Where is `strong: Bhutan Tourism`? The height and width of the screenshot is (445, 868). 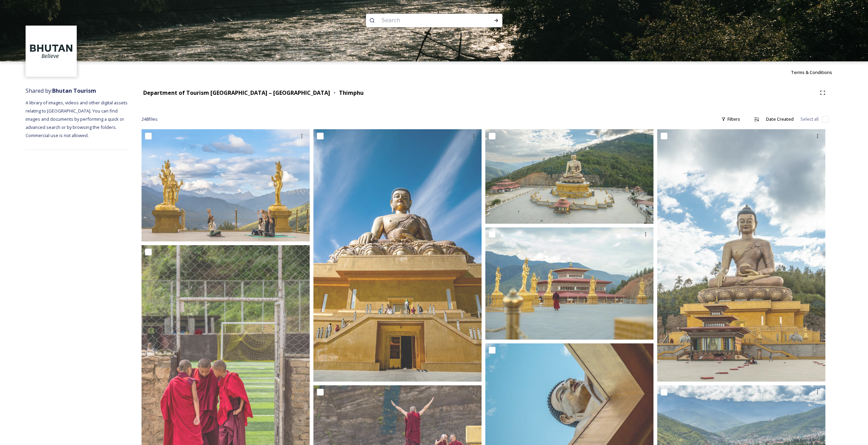
strong: Bhutan Tourism is located at coordinates (74, 91).